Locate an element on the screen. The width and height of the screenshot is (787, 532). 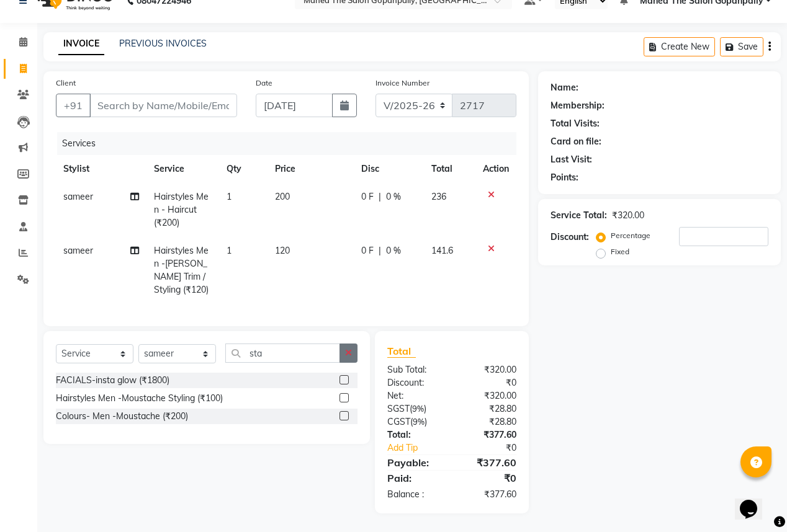
span: Hairstyles Men - Haircut (₹200) is located at coordinates (181, 210).